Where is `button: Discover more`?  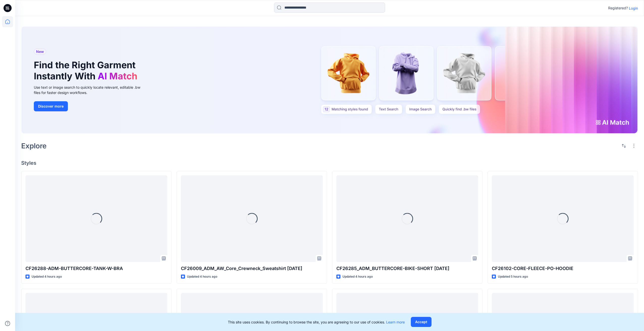 button: Discover more is located at coordinates (51, 106).